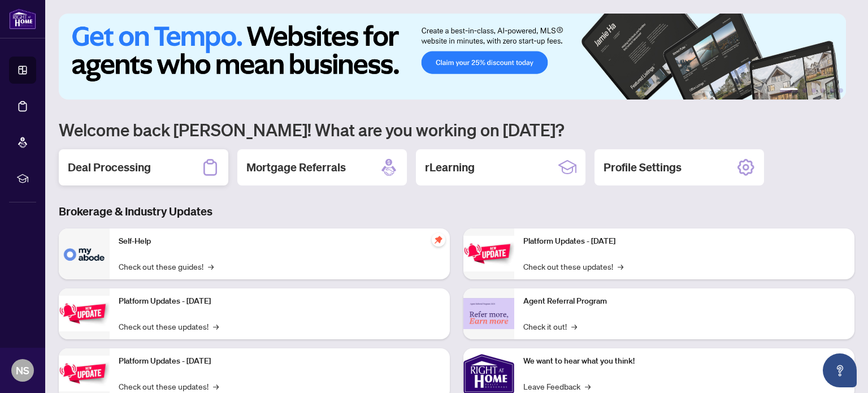 Image resolution: width=868 pixels, height=393 pixels. What do you see at coordinates (22, 18) in the screenshot?
I see `img: logo` at bounding box center [22, 18].